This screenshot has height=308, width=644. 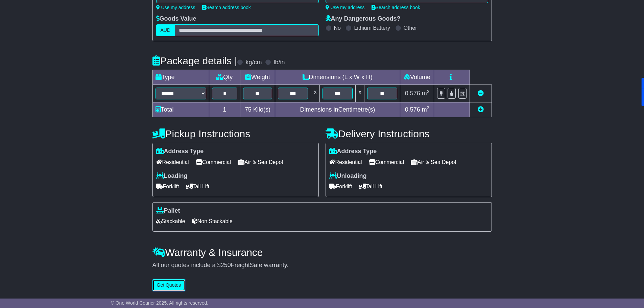 What do you see at coordinates (481, 109) in the screenshot?
I see `a: Add new item` at bounding box center [481, 109].